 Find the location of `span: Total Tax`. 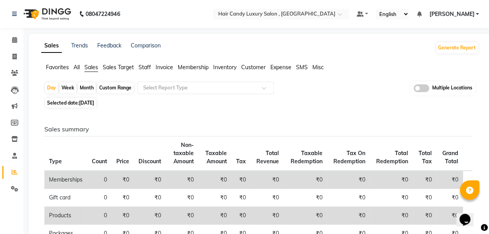

span: Total Tax is located at coordinates (425, 157).